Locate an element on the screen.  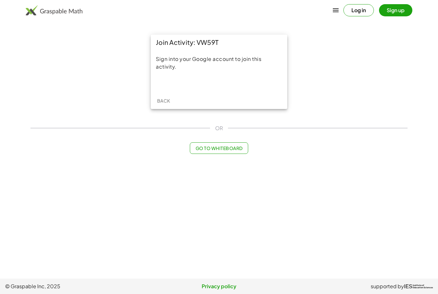
span: Back is located at coordinates (163, 101).